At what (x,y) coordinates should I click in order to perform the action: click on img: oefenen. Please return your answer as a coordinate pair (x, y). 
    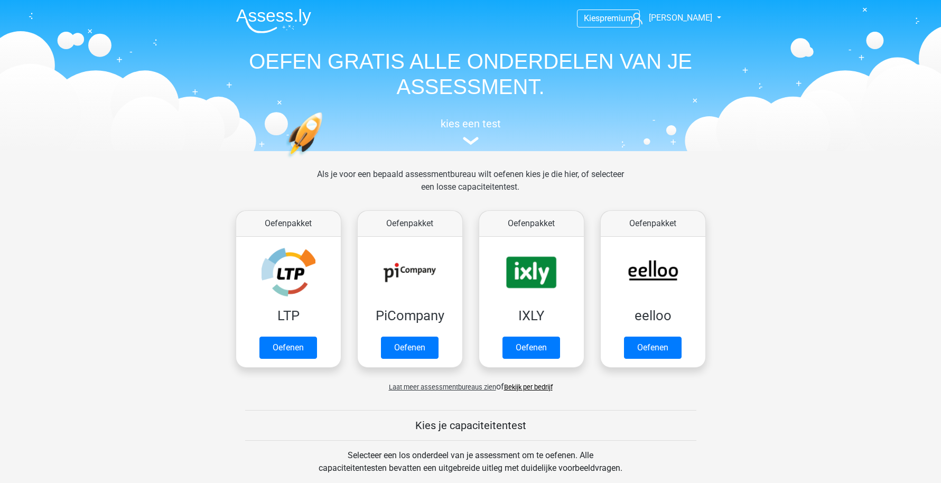
    Looking at the image, I should click on (324, 160).